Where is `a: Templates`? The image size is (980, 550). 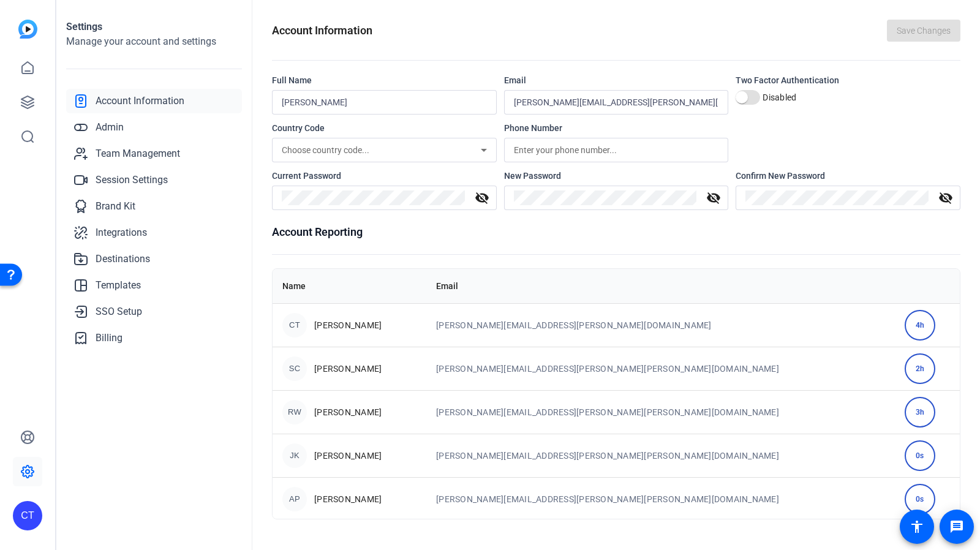 a: Templates is located at coordinates (153, 286).